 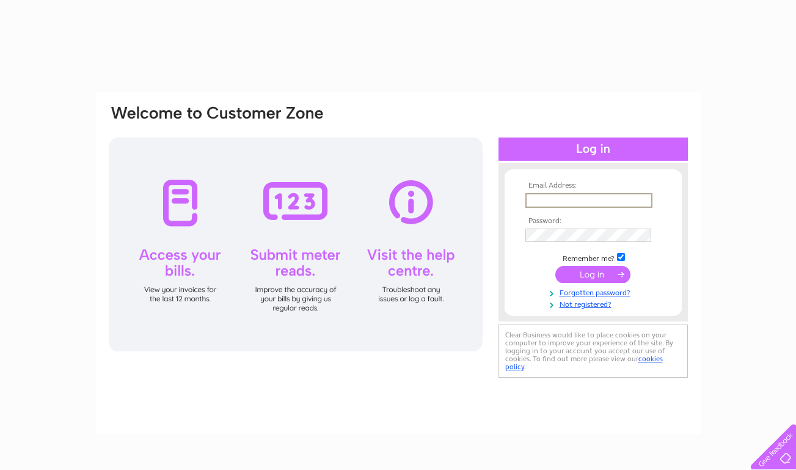 I want to click on td: Remember me?, so click(x=593, y=257).